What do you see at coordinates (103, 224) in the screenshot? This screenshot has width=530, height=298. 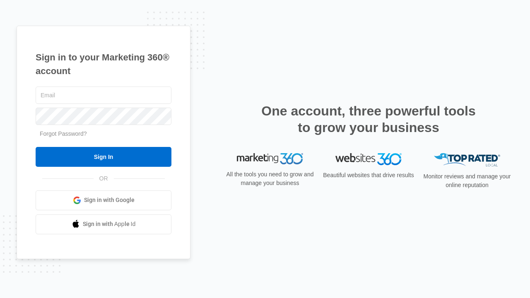 I see `a: Sign in with Apple Id` at bounding box center [103, 224].